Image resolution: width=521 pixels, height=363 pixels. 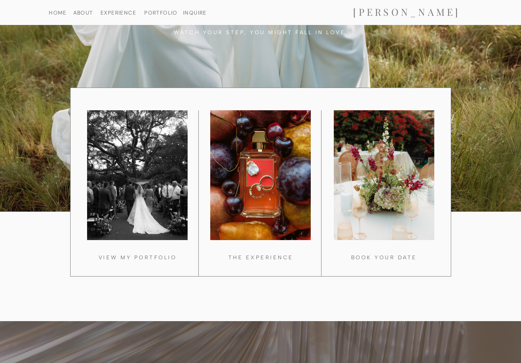 I want to click on a: BOOK YOUR DATE, so click(x=384, y=256).